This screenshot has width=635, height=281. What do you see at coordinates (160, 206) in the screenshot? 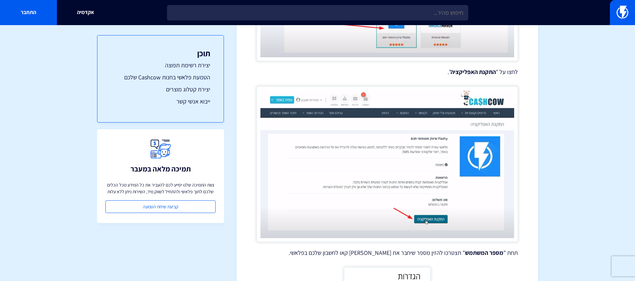
I see `a: קביעת שיחת הטמעה` at bounding box center [160, 206].